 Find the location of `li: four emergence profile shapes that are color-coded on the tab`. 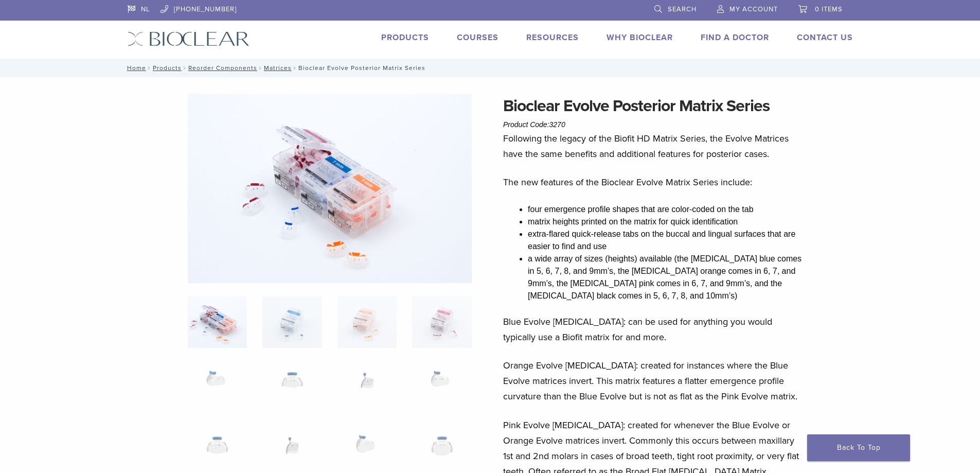

li: four emergence profile shapes that are color-coded on the tab is located at coordinates (666, 209).